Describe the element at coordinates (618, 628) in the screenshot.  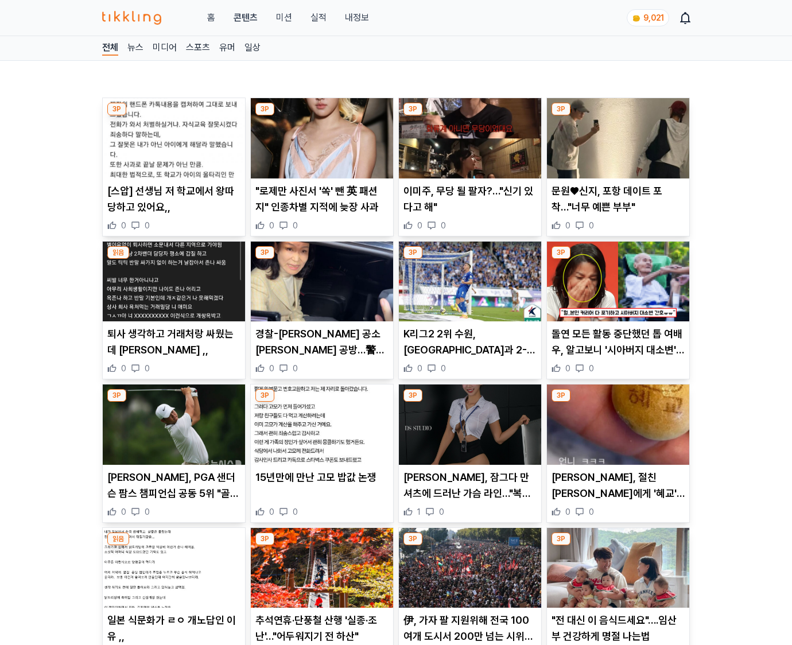
I see `p: "전 대신 이 음식드세요"….임산부 건강하게 명절 나는법` at that location.